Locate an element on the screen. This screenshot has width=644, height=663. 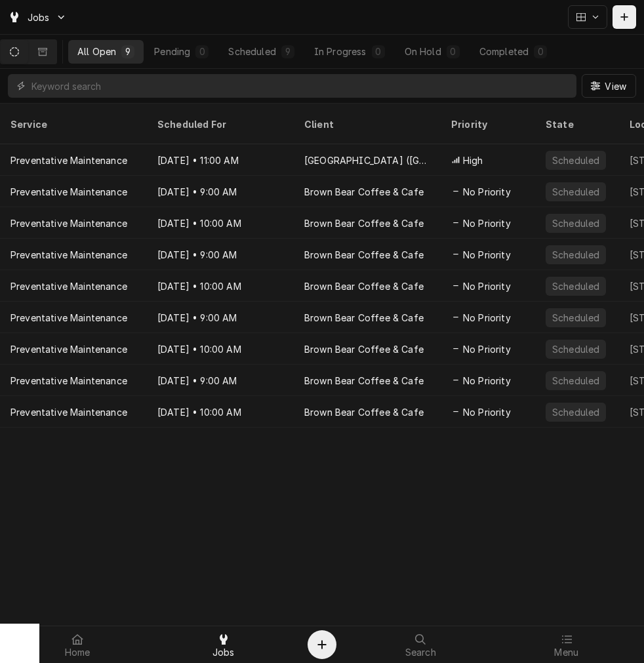
div: Priority is located at coordinates (487, 124).